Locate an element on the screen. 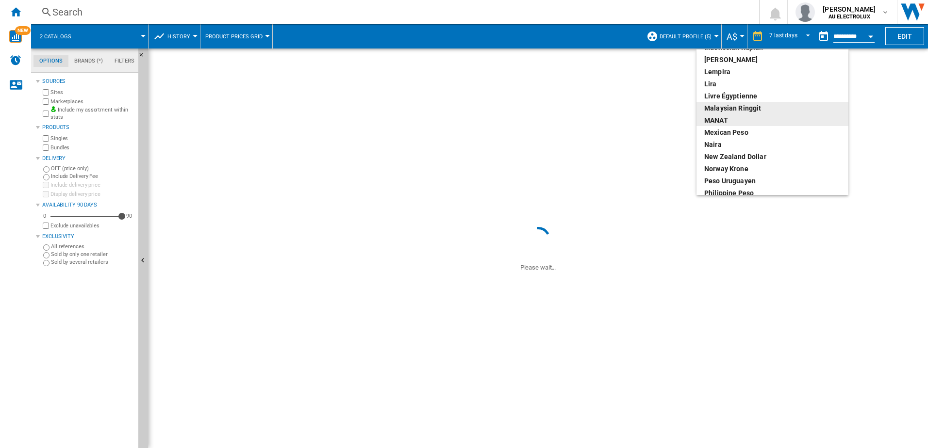  div: Philippine Peso is located at coordinates (772, 193).